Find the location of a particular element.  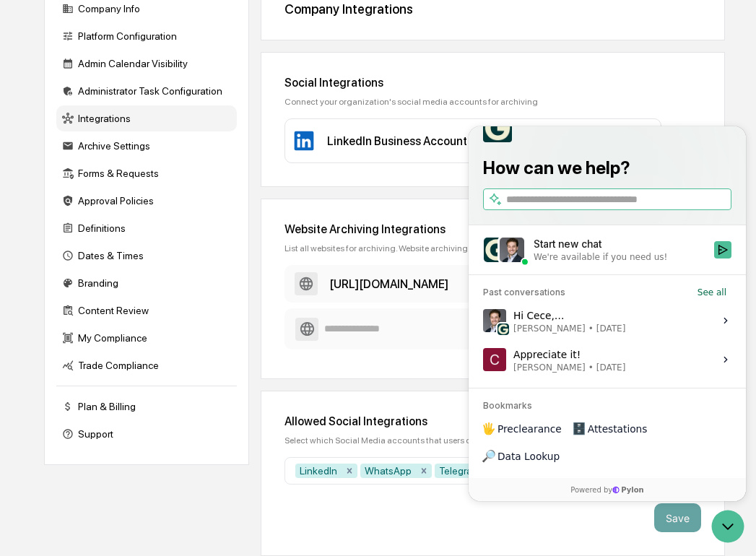

span: Pylon is located at coordinates (159, 363).